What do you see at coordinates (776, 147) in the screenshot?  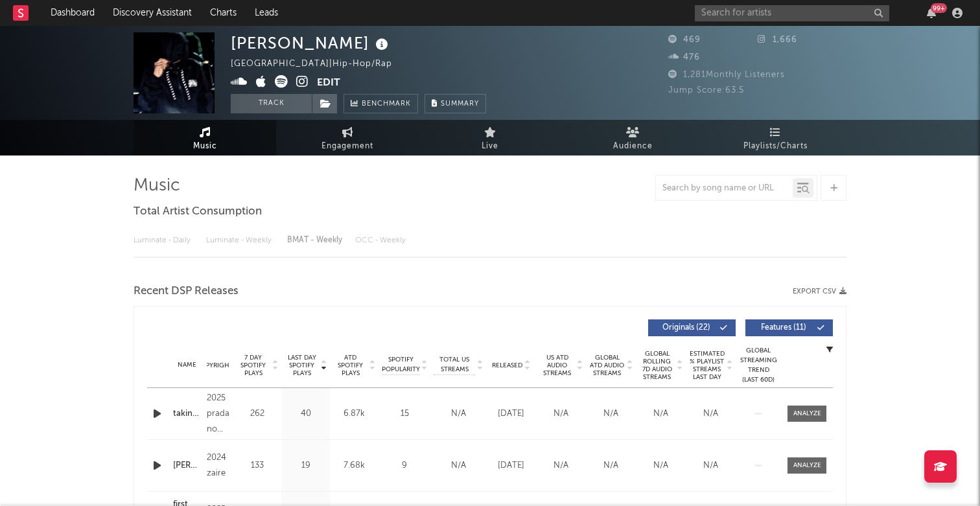 I see `span: Playlists/Charts` at bounding box center [776, 147].